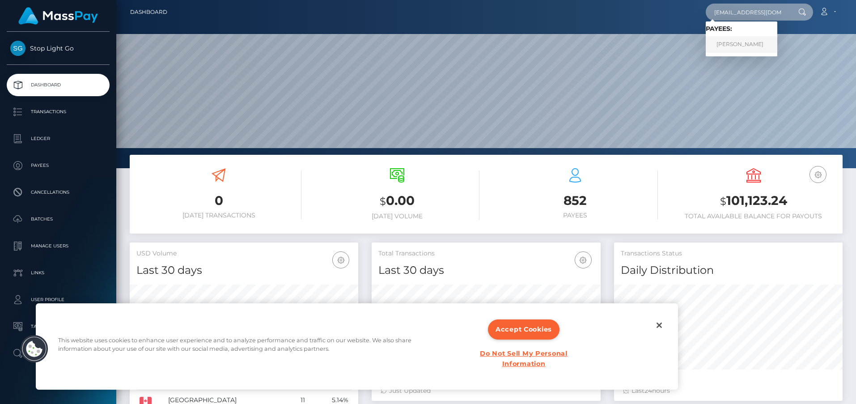 This screenshot has width=856, height=404. What do you see at coordinates (58, 246) in the screenshot?
I see `p: Manage Users` at bounding box center [58, 246].